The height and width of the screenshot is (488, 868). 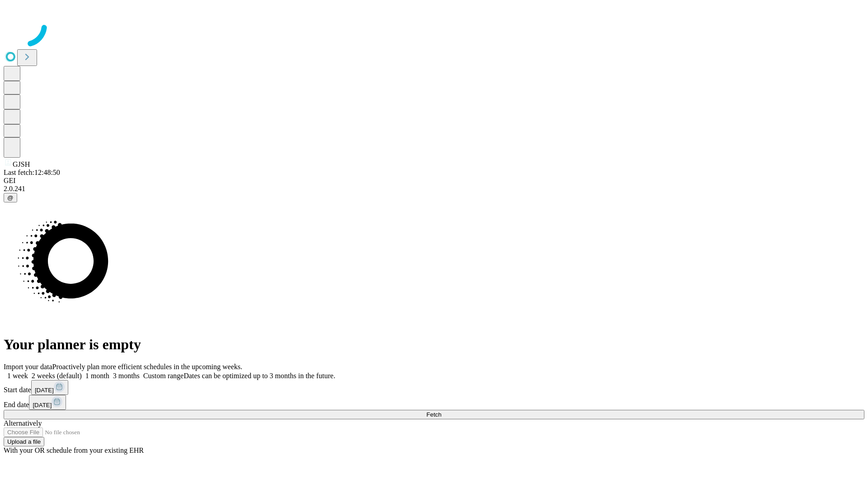 I want to click on button: Upload a file, so click(x=24, y=442).